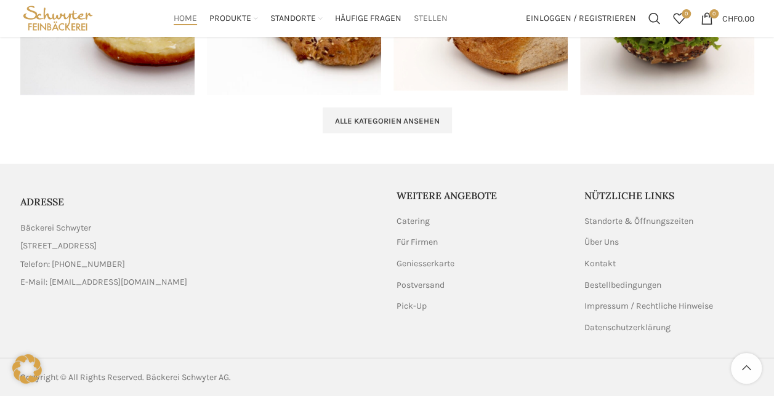  Describe the element at coordinates (679, 18) in the screenshot. I see `a: 0` at that location.